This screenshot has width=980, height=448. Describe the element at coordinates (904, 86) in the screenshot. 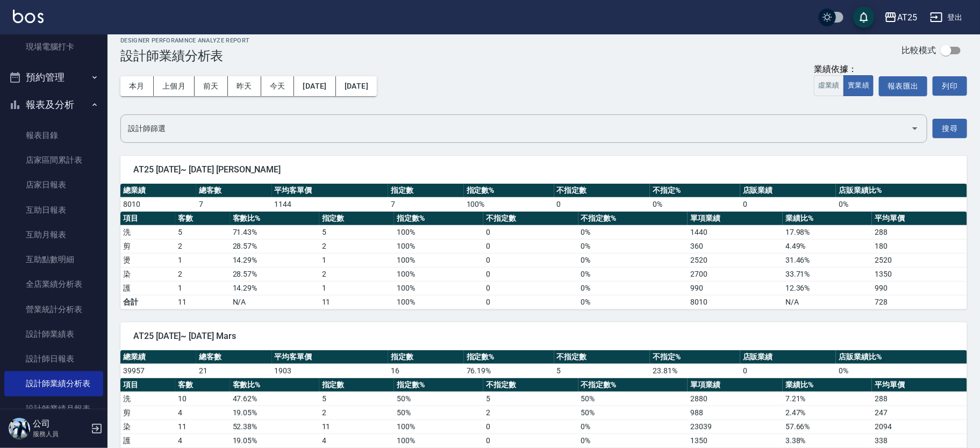

I see `button: 報表匯出` at that location.